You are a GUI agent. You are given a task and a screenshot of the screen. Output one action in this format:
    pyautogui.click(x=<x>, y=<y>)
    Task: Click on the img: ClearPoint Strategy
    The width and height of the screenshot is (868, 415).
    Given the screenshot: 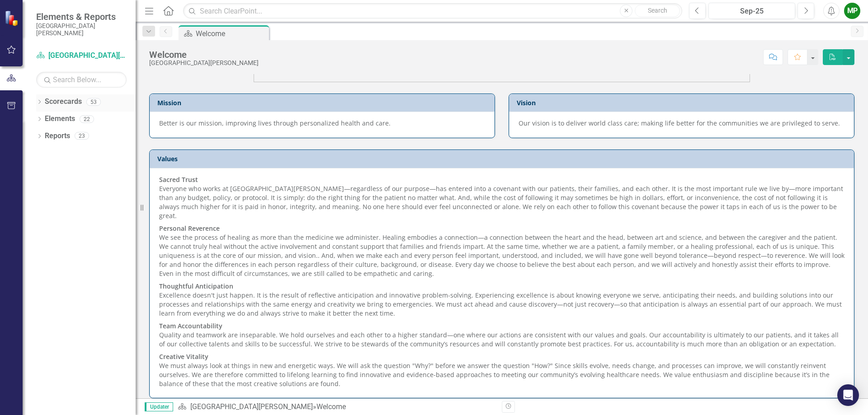 What is the action you would take?
    pyautogui.click(x=12, y=18)
    